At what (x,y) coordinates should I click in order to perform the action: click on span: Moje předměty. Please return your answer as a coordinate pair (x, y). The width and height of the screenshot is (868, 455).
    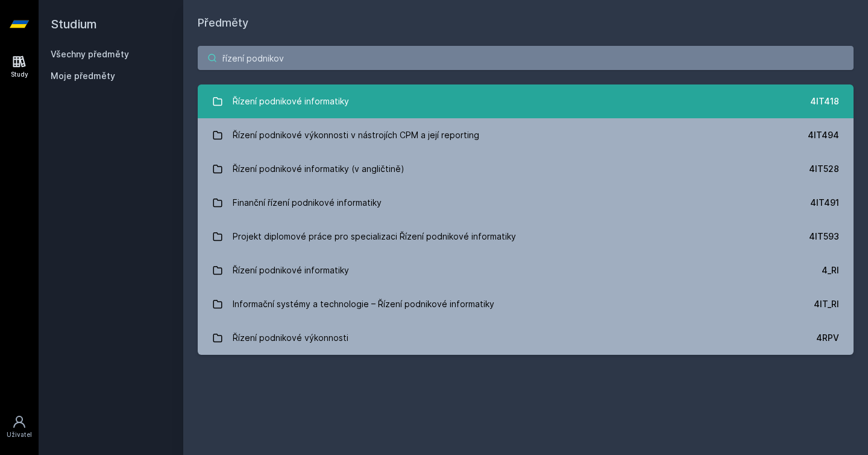
    Looking at the image, I should click on (82, 76).